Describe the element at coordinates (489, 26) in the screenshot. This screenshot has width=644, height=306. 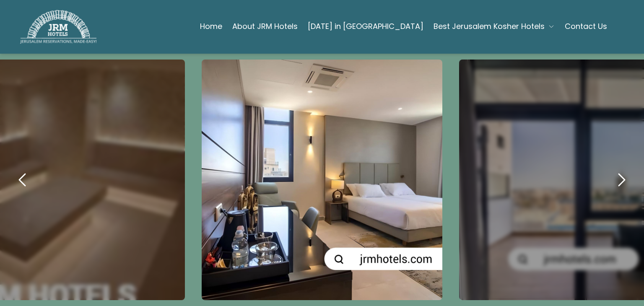
I see `span: Best Jerusalem Kosher Hotels` at that location.